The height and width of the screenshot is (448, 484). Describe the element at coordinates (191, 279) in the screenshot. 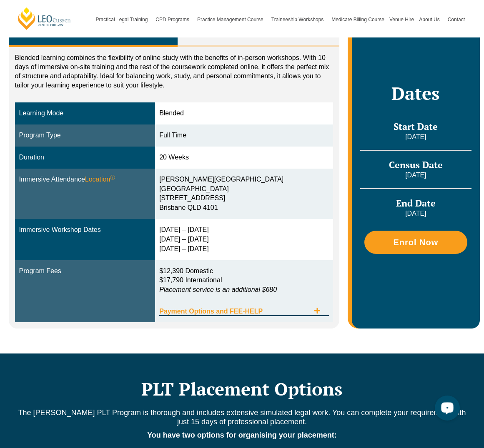

I see `span: $17,790 International` at that location.